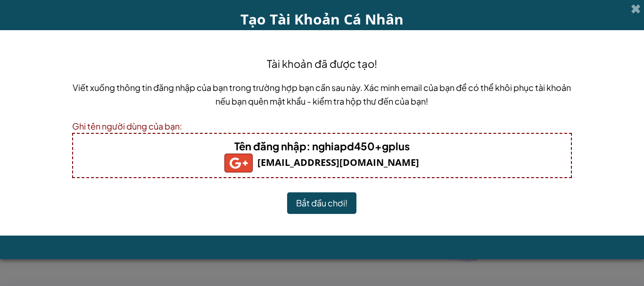  Describe the element at coordinates (321, 203) in the screenshot. I see `button: Bắt đầu chơi!` at that location.